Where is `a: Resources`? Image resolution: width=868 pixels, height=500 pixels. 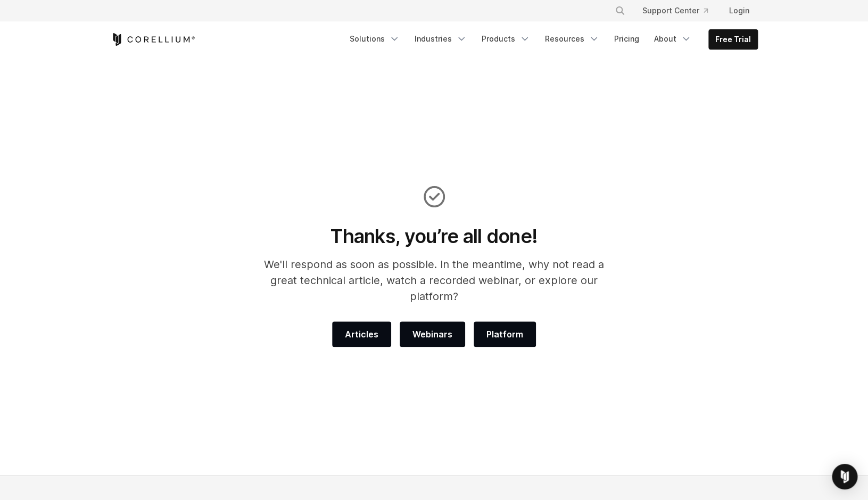 a: Resources is located at coordinates (572, 39).